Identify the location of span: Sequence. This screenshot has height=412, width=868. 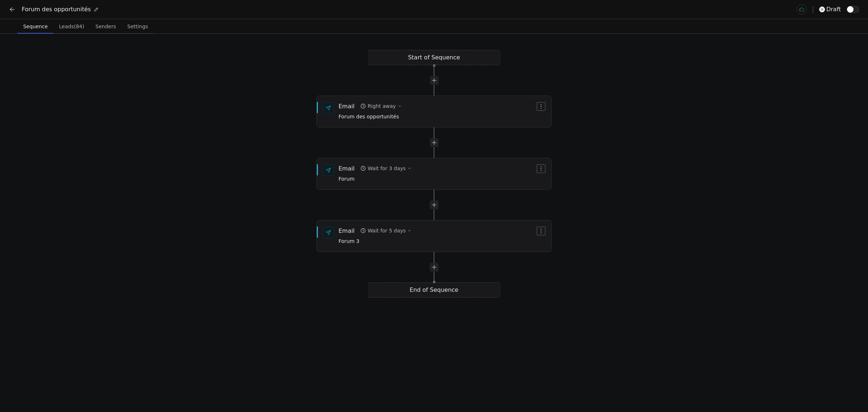
(35, 27).